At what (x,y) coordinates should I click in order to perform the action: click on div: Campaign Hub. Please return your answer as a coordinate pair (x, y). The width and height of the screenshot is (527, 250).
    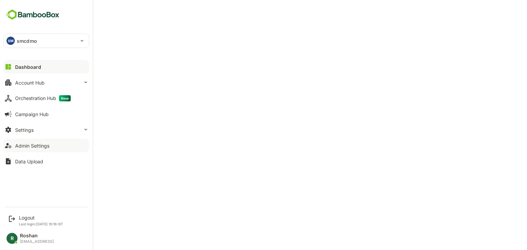
    Looking at the image, I should click on (32, 114).